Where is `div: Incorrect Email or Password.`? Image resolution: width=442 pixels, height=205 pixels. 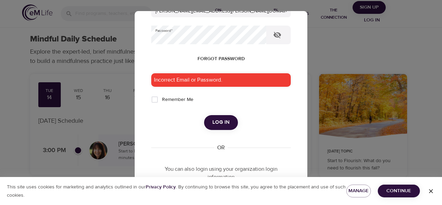 div: Incorrect Email or Password. is located at coordinates (221, 80).